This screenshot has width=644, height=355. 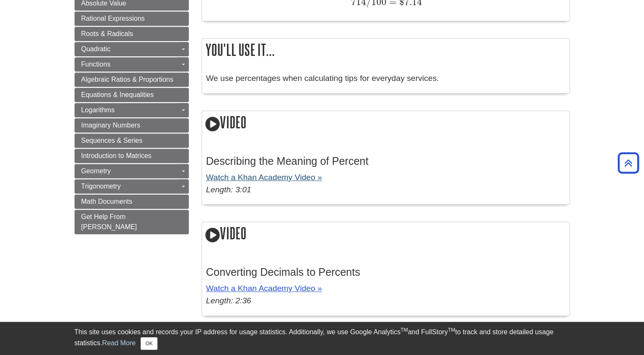 I want to click on span: Math Documents, so click(x=107, y=201).